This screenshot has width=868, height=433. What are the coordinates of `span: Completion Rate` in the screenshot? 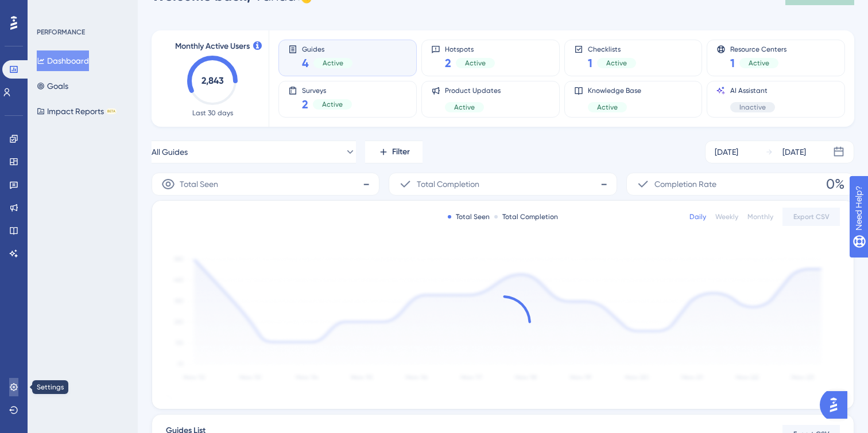 It's located at (686, 184).